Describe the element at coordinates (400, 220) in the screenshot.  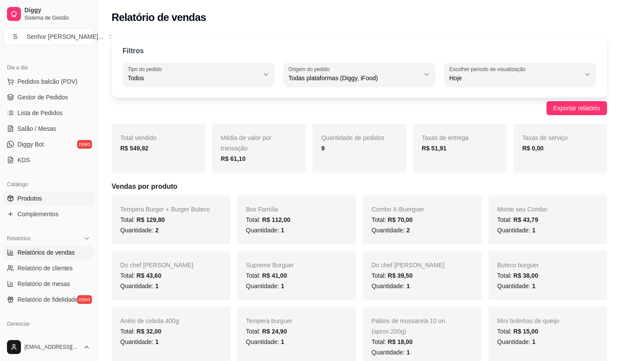
I see `span: R$ 70,00` at that location.